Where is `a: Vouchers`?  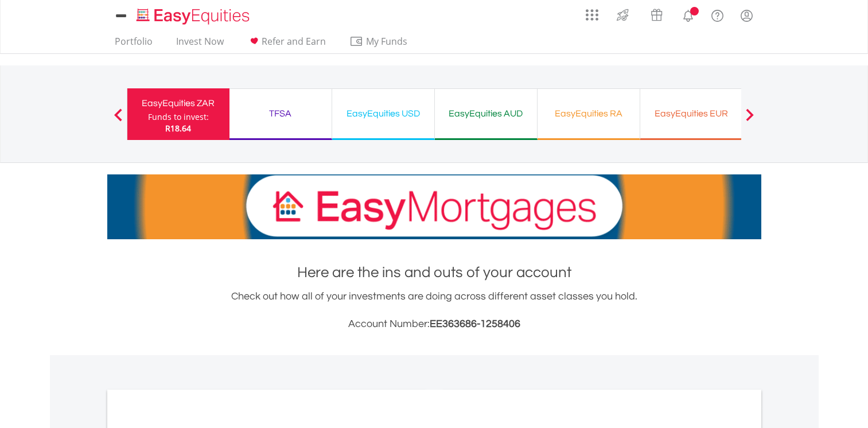 a: Vouchers is located at coordinates (657, 13).